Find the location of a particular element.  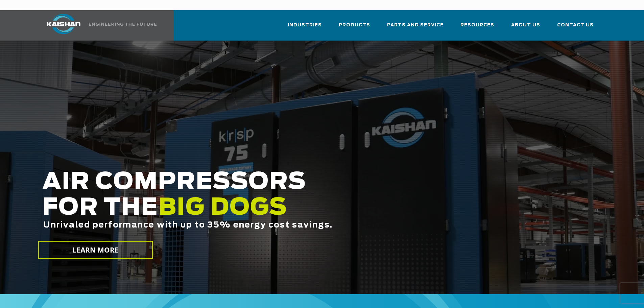

span: LEARN MORE is located at coordinates (95, 250).